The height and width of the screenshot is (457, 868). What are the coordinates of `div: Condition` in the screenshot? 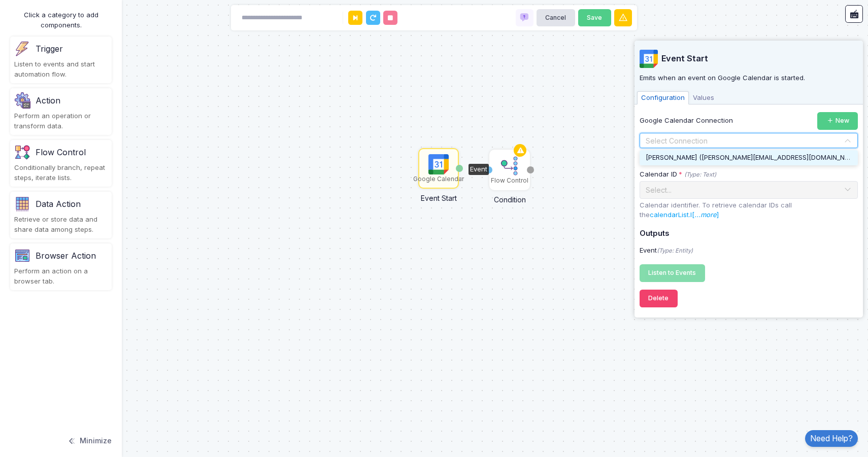 It's located at (510, 197).